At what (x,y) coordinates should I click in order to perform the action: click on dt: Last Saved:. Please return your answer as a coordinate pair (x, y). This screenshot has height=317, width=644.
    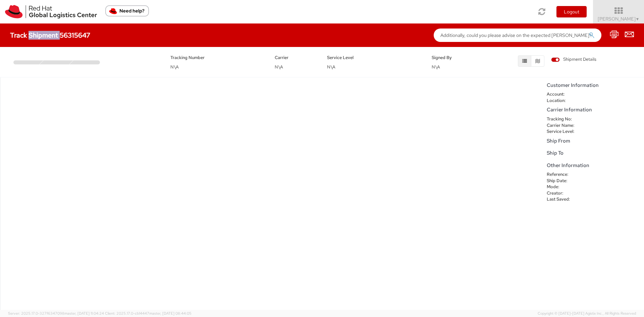
    Looking at the image, I should click on (563, 200).